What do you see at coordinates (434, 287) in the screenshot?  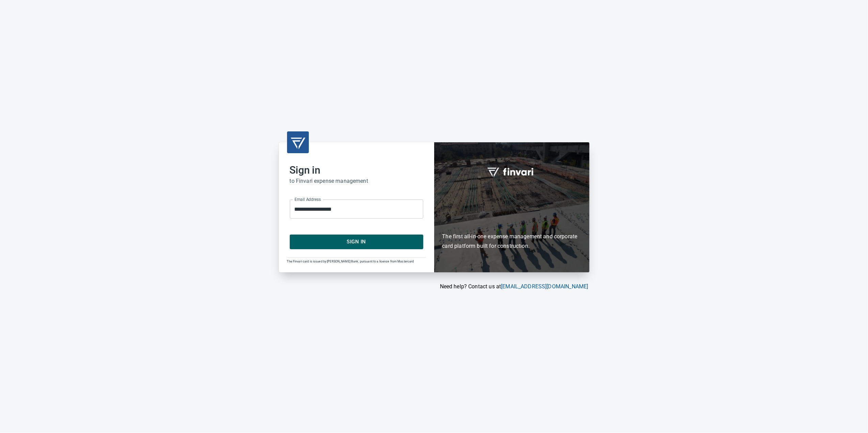 I see `p: Need help? Contact us at` at bounding box center [434, 287].